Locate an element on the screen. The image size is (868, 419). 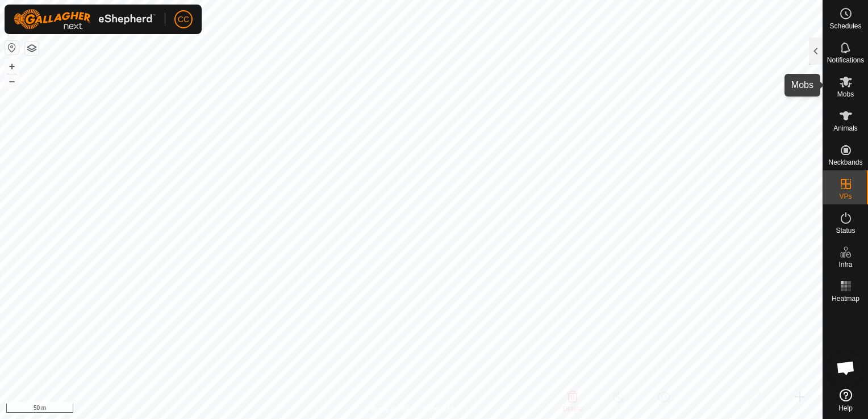
span: Schedules is located at coordinates (845, 26).